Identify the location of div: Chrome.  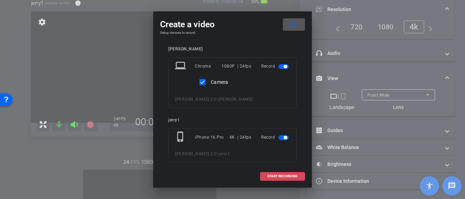
(208, 66).